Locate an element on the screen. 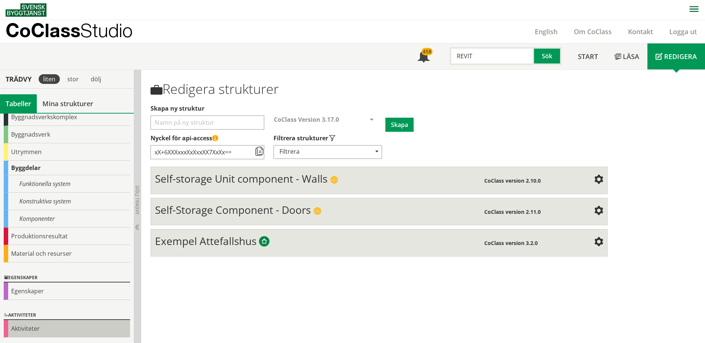 The image size is (705, 343). a: Logga ut is located at coordinates (683, 32).